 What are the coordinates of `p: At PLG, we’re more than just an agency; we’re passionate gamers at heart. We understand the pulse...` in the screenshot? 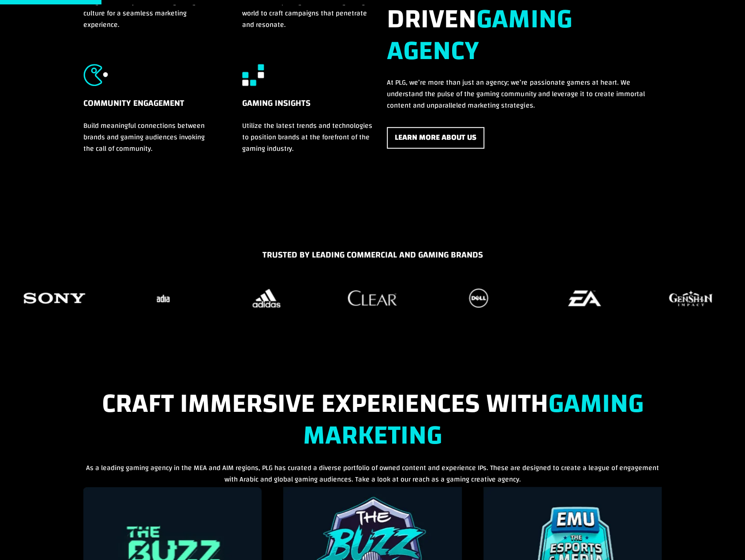 It's located at (524, 94).